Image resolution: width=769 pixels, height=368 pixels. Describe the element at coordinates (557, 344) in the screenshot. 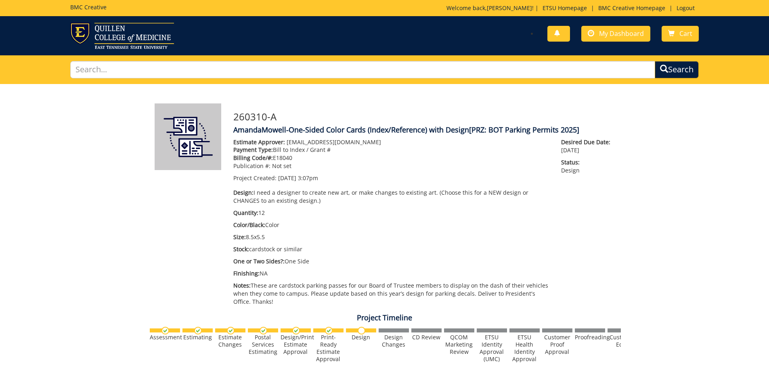

I see `div: Customer Proof Approval` at that location.